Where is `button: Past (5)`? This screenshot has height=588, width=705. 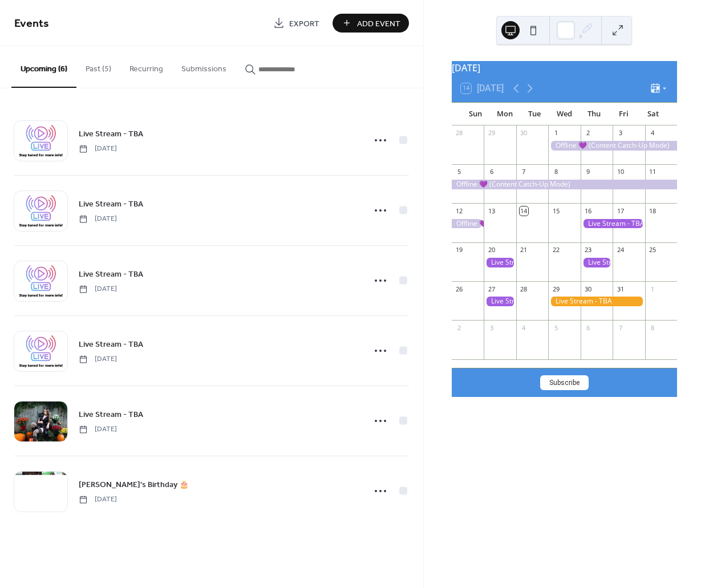
button: Past (5) is located at coordinates (98, 66).